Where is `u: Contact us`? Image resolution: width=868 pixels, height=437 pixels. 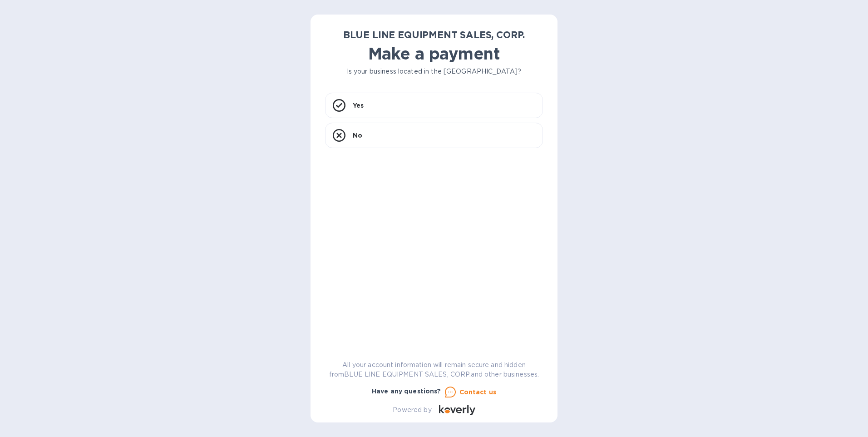
u: Contact us is located at coordinates (478, 392).